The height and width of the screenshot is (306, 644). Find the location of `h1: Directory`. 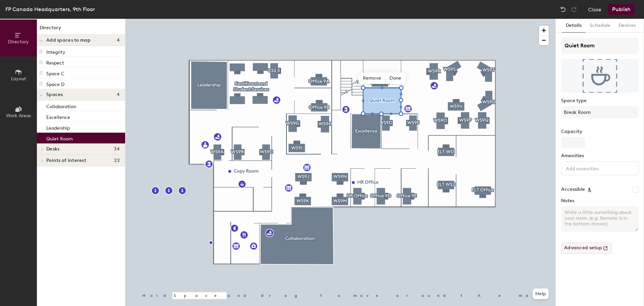

h1: Directory is located at coordinates (81, 29).